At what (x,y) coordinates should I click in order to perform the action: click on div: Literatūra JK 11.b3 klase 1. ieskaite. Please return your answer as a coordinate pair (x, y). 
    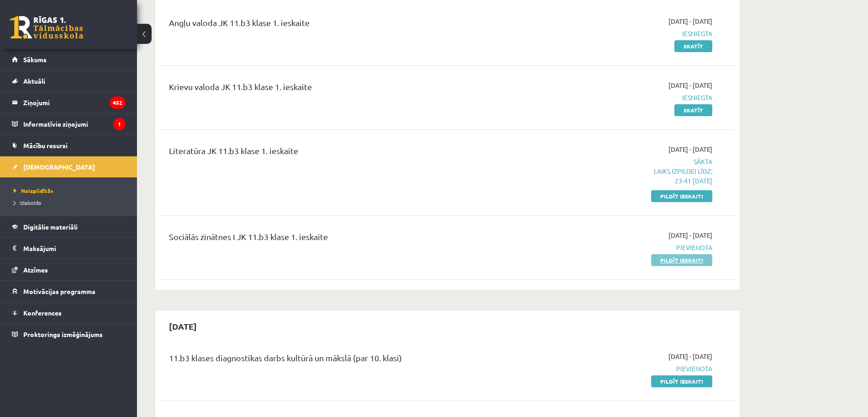
    Looking at the image, I should click on (348, 152).